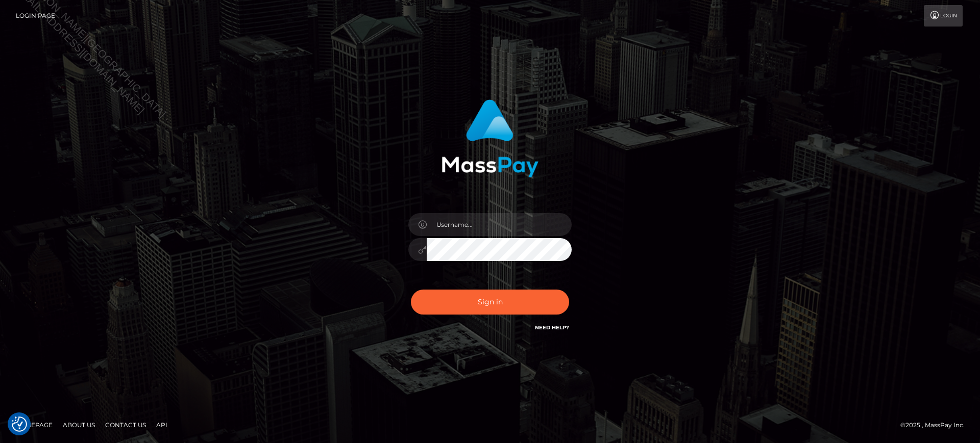 The height and width of the screenshot is (443, 980). Describe the element at coordinates (490, 302) in the screenshot. I see `button: Sign in` at that location.